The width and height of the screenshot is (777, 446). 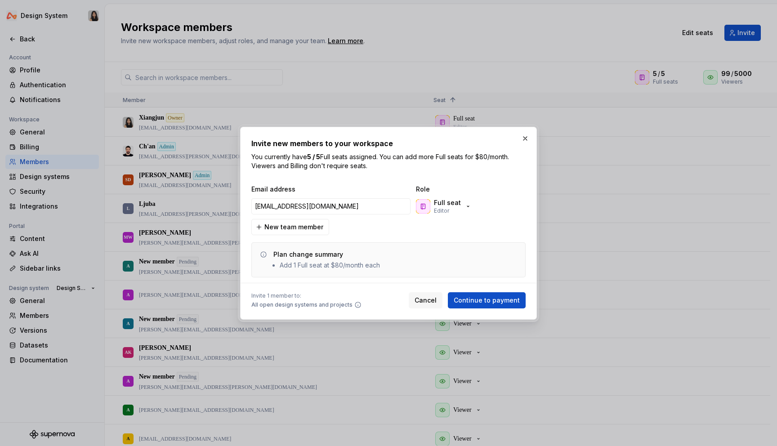 What do you see at coordinates (426, 300) in the screenshot?
I see `button: Cancel` at bounding box center [426, 300].